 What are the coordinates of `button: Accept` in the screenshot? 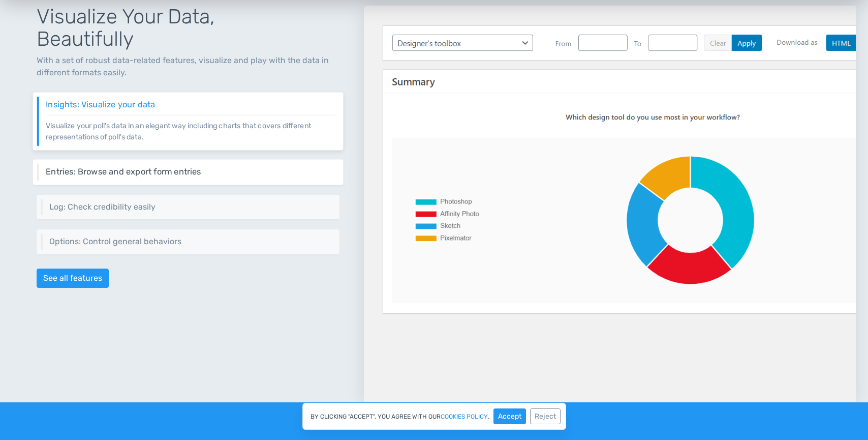 It's located at (510, 416).